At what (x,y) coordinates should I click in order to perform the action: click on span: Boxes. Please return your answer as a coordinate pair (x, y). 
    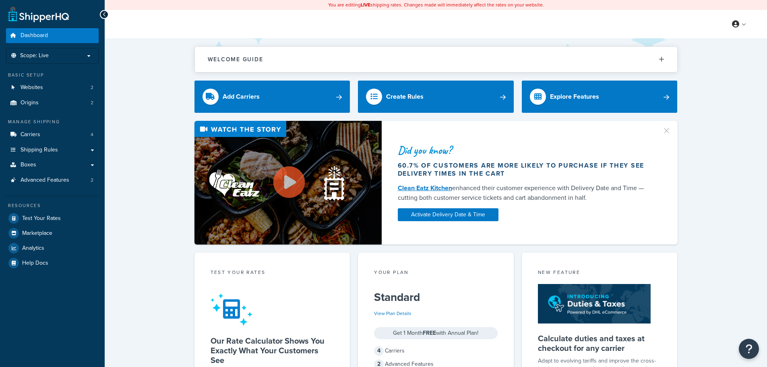
    Looking at the image, I should click on (28, 165).